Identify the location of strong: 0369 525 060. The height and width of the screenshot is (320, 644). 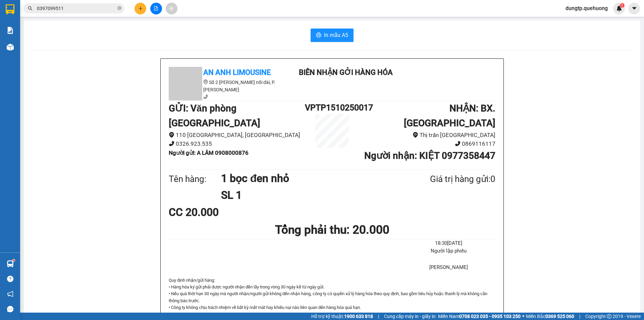
(560, 316).